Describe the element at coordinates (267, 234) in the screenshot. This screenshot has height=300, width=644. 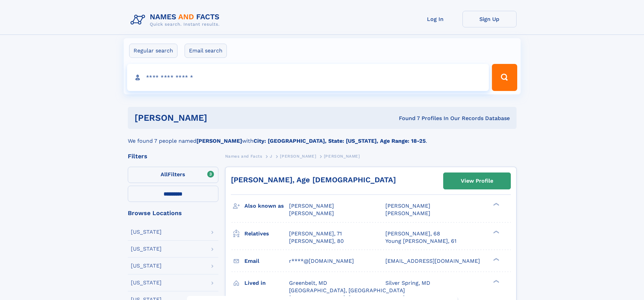
I see `h3: Relatives` at that location.